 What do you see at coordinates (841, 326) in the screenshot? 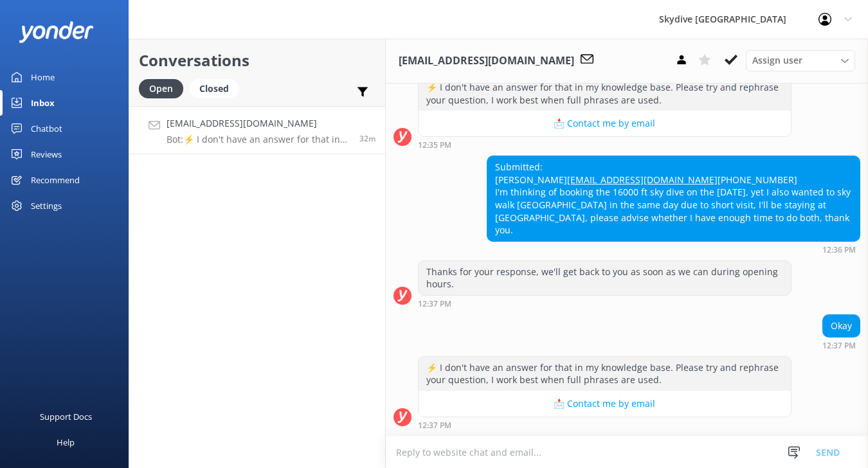
I see `div: Okay` at bounding box center [841, 326].